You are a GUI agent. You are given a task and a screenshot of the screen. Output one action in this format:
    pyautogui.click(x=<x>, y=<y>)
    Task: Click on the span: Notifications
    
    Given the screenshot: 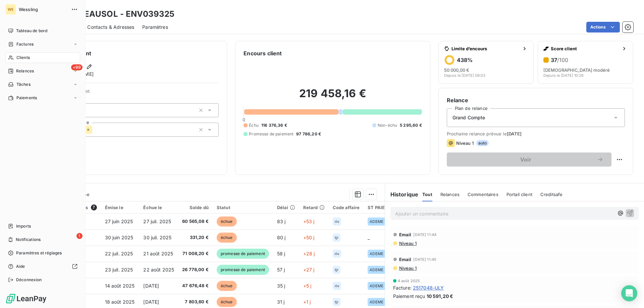 What is the action you would take?
    pyautogui.click(x=28, y=240)
    